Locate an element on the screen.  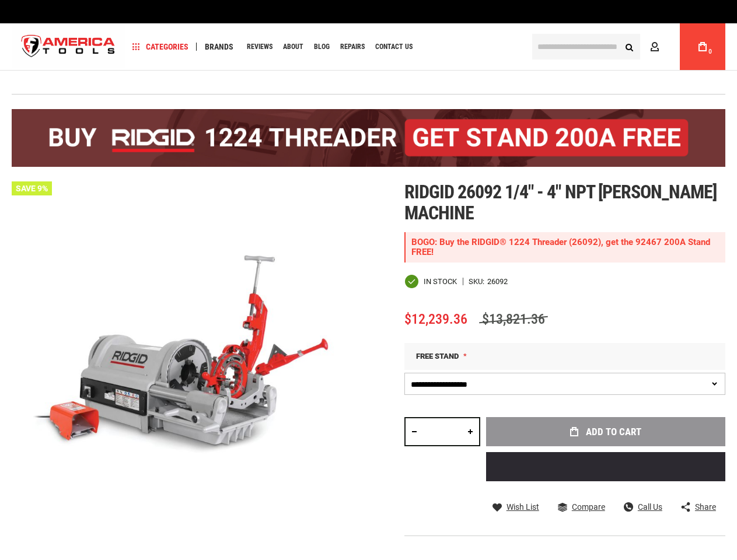
span: Repairs is located at coordinates (353, 47).